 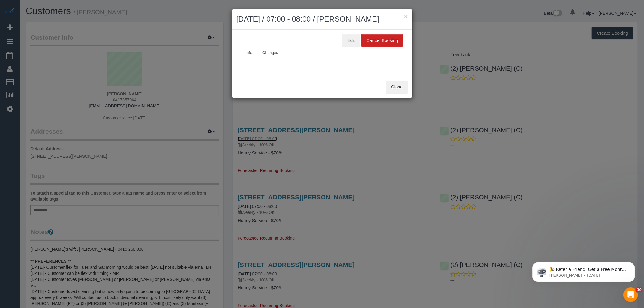 I want to click on button: Cancel Booking, so click(x=382, y=40).